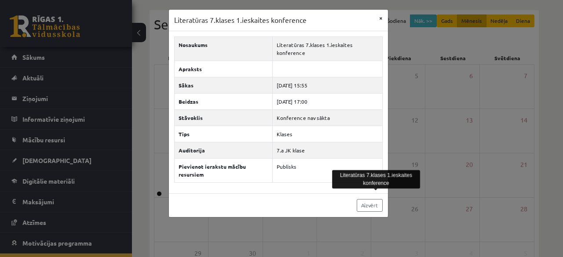  What do you see at coordinates (369, 205) in the screenshot?
I see `a: Aizvērt` at bounding box center [369, 205].